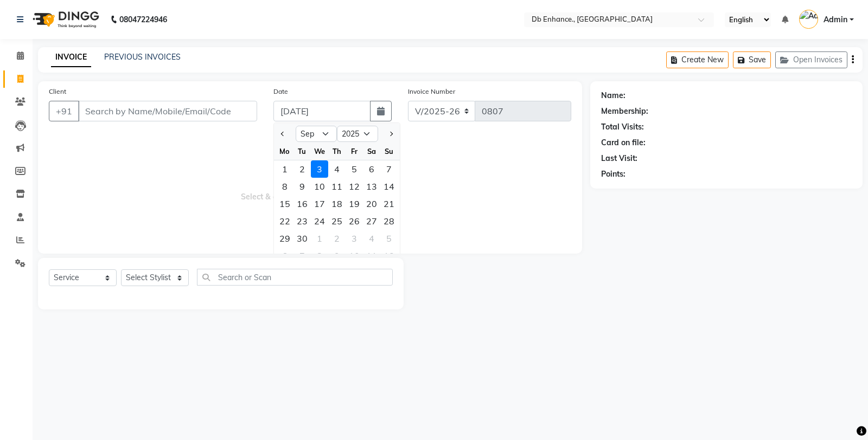 Image resolution: width=868 pixels, height=440 pixels. Describe the element at coordinates (64, 20) in the screenshot. I see `img: logo` at that location.